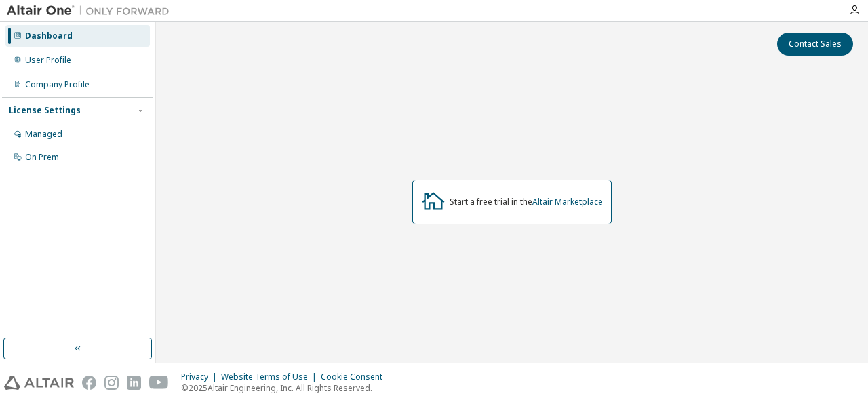  What do you see at coordinates (48, 60) in the screenshot?
I see `div: User Profile` at bounding box center [48, 60].